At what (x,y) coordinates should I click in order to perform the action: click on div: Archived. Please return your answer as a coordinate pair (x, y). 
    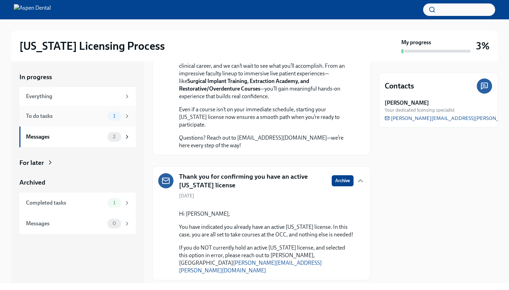
    Looking at the image, I should click on (78, 183).